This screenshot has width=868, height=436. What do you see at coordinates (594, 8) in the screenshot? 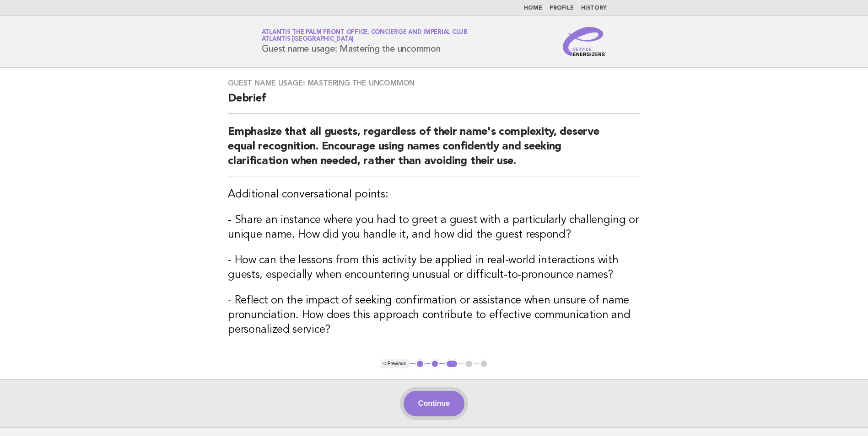
I see `a: History` at bounding box center [594, 8].